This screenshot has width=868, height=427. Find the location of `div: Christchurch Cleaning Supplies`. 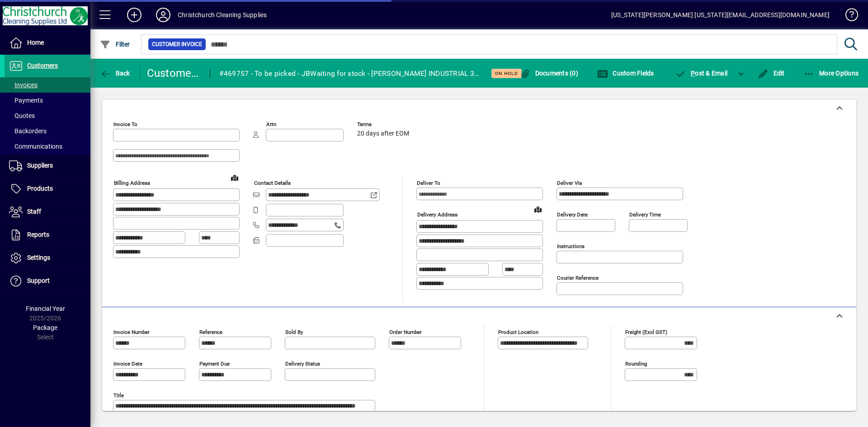

div: Christchurch Cleaning Supplies is located at coordinates (222, 15).